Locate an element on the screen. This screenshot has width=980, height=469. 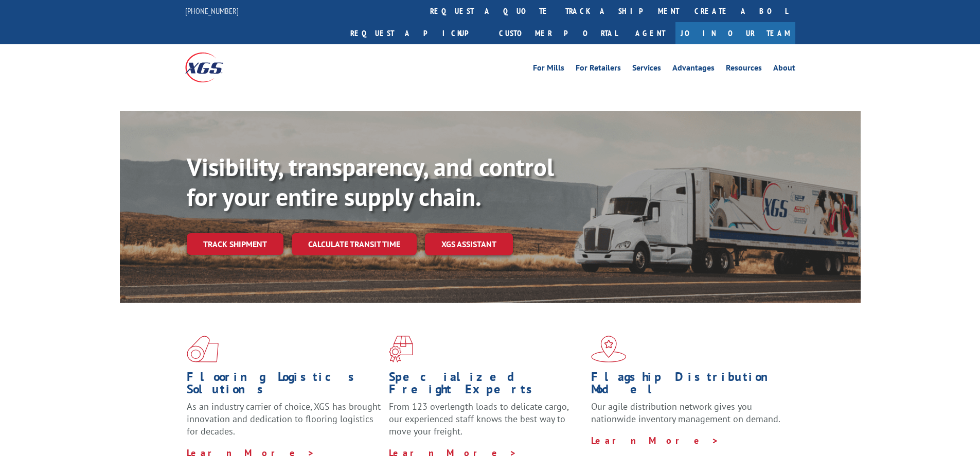
a: Resources is located at coordinates (744, 70).